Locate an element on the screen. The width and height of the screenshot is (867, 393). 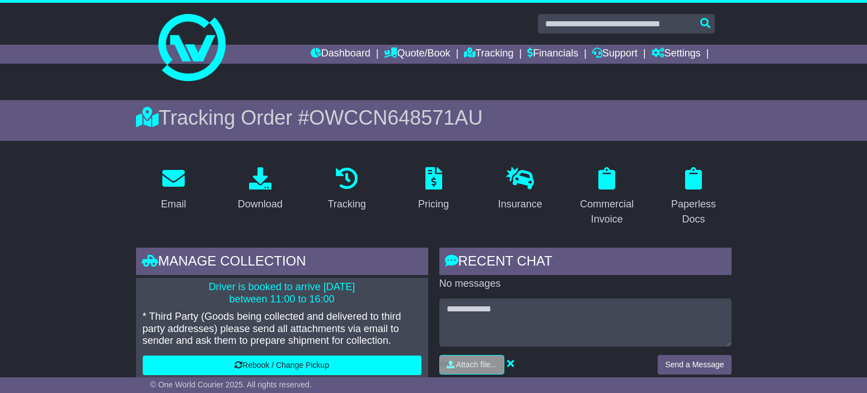
div: Insurance is located at coordinates (520, 204).